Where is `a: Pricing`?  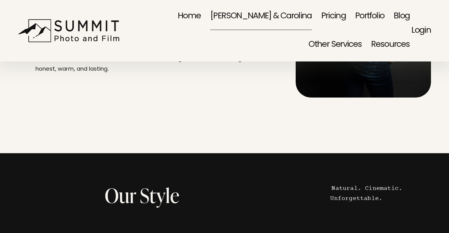 a: Pricing is located at coordinates (333, 16).